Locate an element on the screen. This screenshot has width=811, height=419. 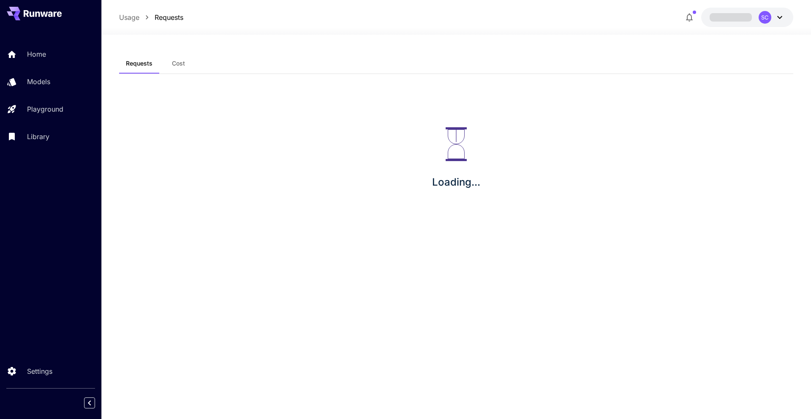
p: Settings is located at coordinates (40, 371).